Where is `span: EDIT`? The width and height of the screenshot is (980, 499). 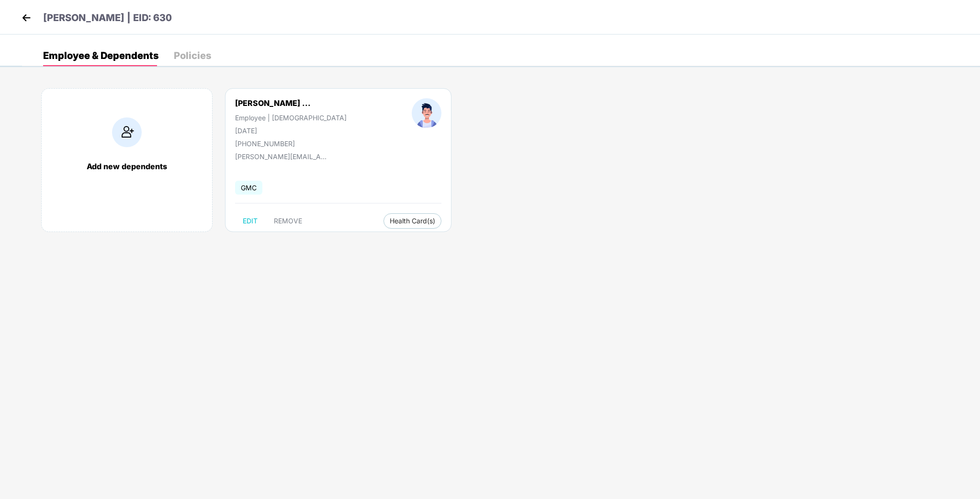 span: EDIT is located at coordinates (250, 221).